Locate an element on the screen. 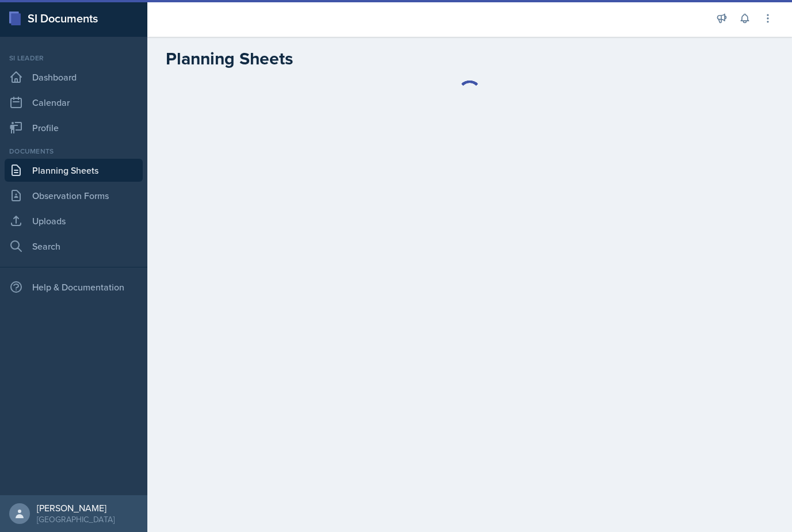 The width and height of the screenshot is (792, 532). a: Uploads is located at coordinates (73, 221).